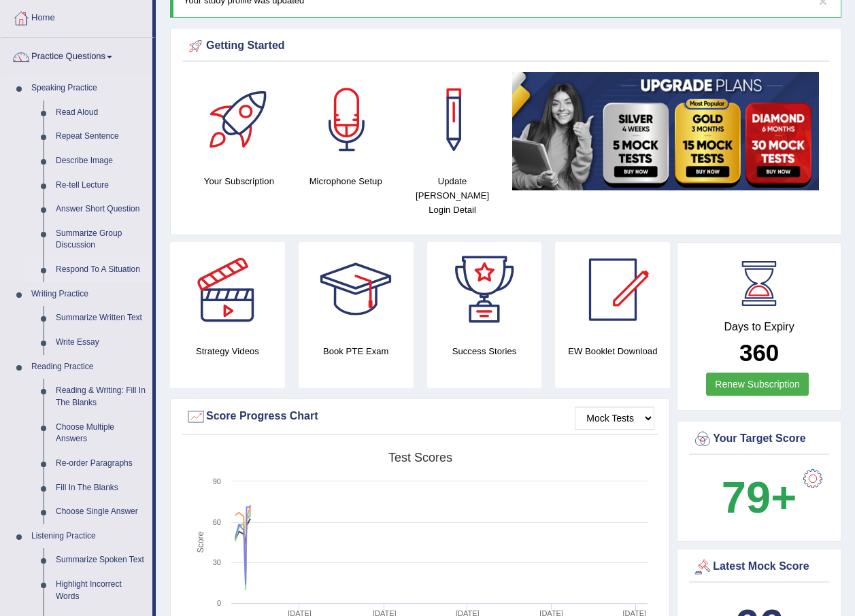 The width and height of the screenshot is (855, 616). I want to click on h4: EW Booklet Download, so click(612, 351).